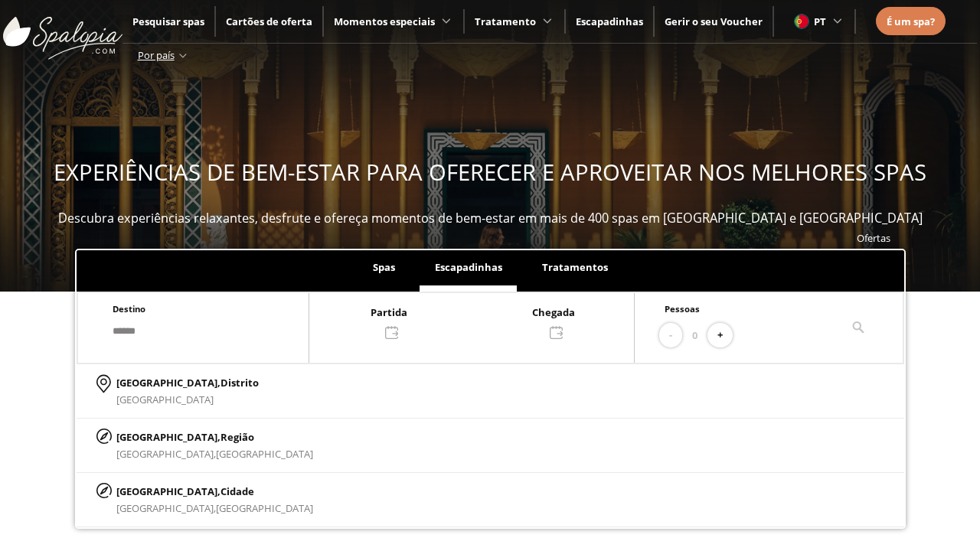 The image size is (980, 551). What do you see at coordinates (873, 239) in the screenshot?
I see `span: Ofertas` at bounding box center [873, 239].